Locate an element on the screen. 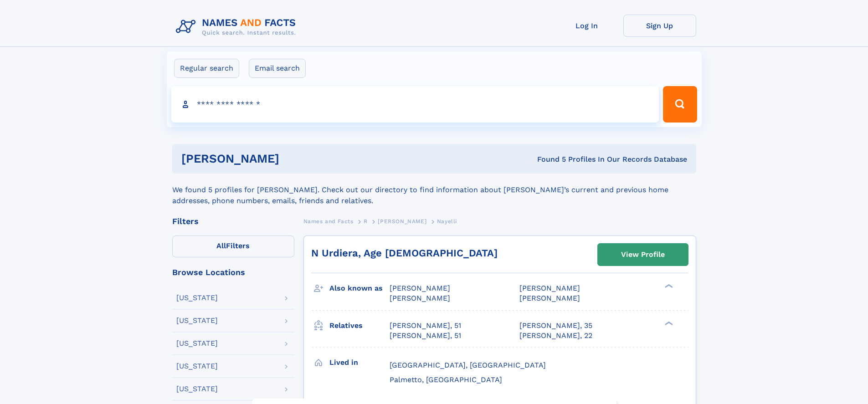  div: Filters is located at coordinates (233, 222).